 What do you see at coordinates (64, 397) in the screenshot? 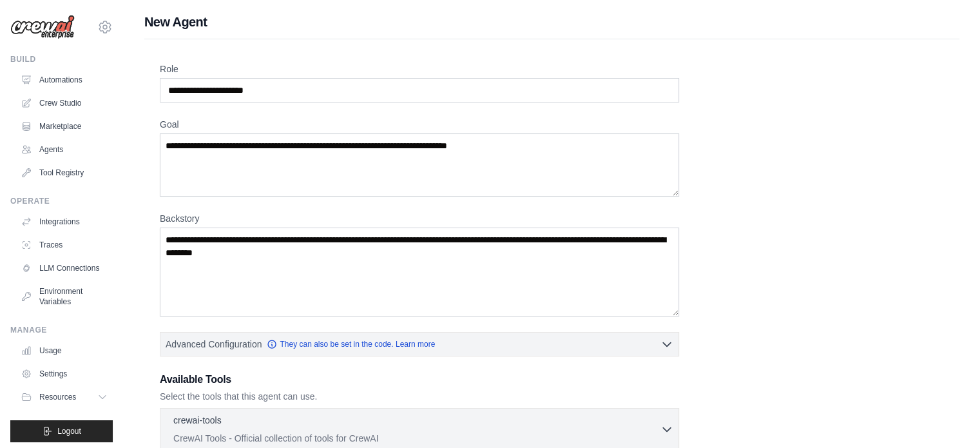
I see `button: Resources` at bounding box center [64, 397].